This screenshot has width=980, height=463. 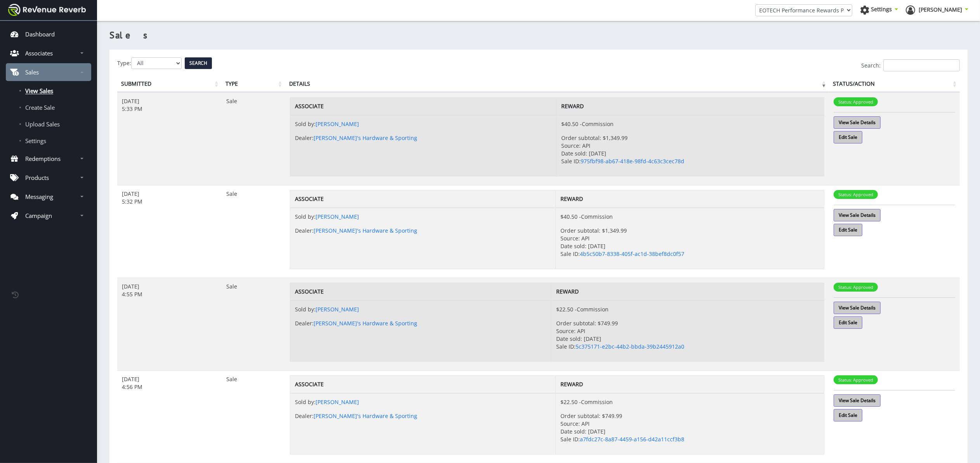 What do you see at coordinates (894, 84) in the screenshot?
I see `th: Status/Action: activate to sort column ascending` at bounding box center [894, 84].